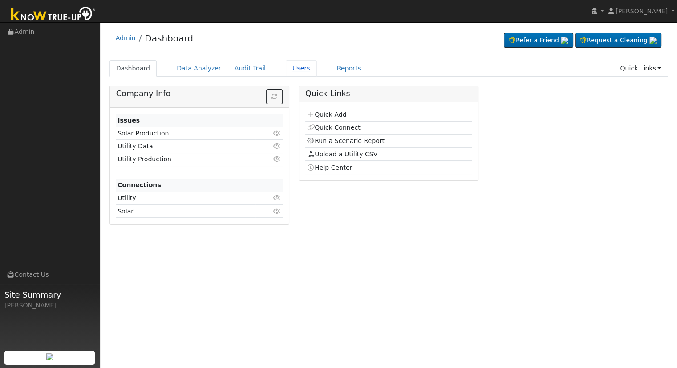 This screenshot has width=677, height=368. Describe the element at coordinates (139, 185) in the screenshot. I see `strong: Connections` at that location.